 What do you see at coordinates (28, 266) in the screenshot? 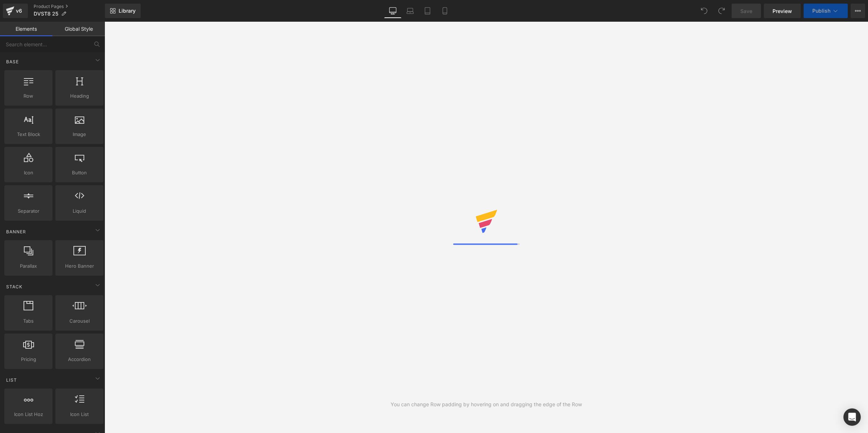
I see `span: Parallax` at bounding box center [28, 266].